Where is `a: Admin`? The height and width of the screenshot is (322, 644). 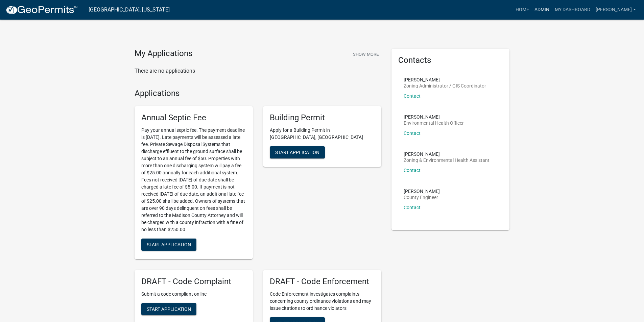
a: Admin is located at coordinates (541, 9).